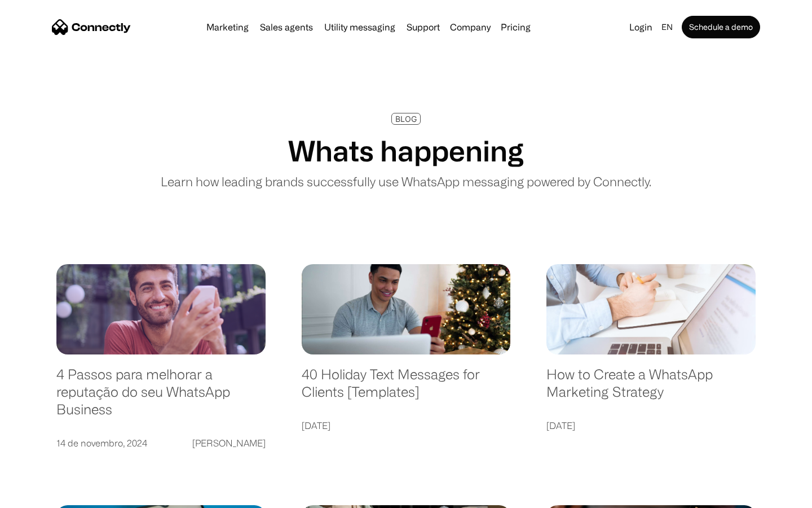 The width and height of the screenshot is (812, 508). Describe the element at coordinates (720, 28) in the screenshot. I see `a: Schedule a demo` at that location.